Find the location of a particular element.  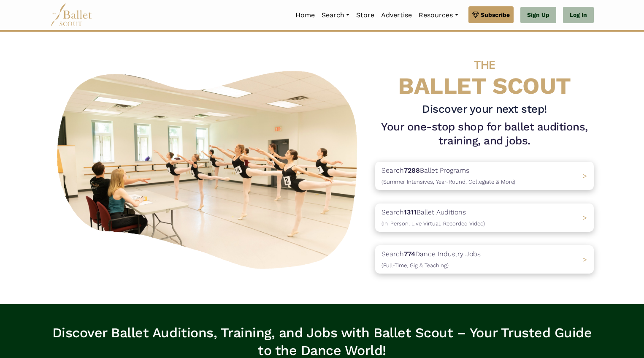

h4: BALLET SCOUT is located at coordinates (484, 74).